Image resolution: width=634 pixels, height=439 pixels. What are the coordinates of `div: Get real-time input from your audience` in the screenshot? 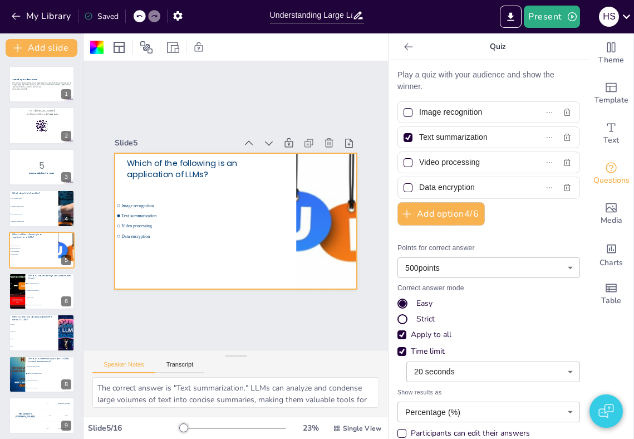 It's located at (611, 174).